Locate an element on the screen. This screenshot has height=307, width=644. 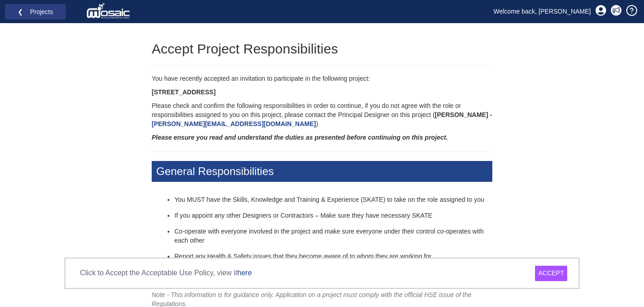
div: ACCEPT is located at coordinates (551, 274).